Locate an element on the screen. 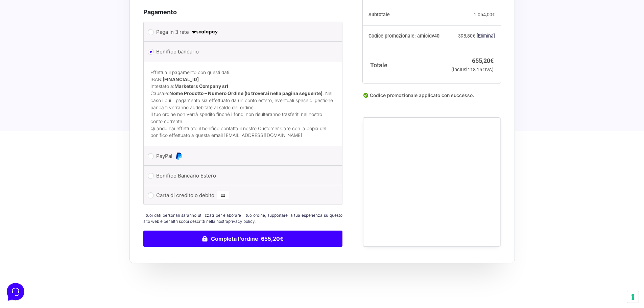 Image resolution: width=644 pixels, height=308 pixels. strong: Nome Prodotto – Numero Ordine (lo troverai nella pagina seguente) is located at coordinates (246, 94).